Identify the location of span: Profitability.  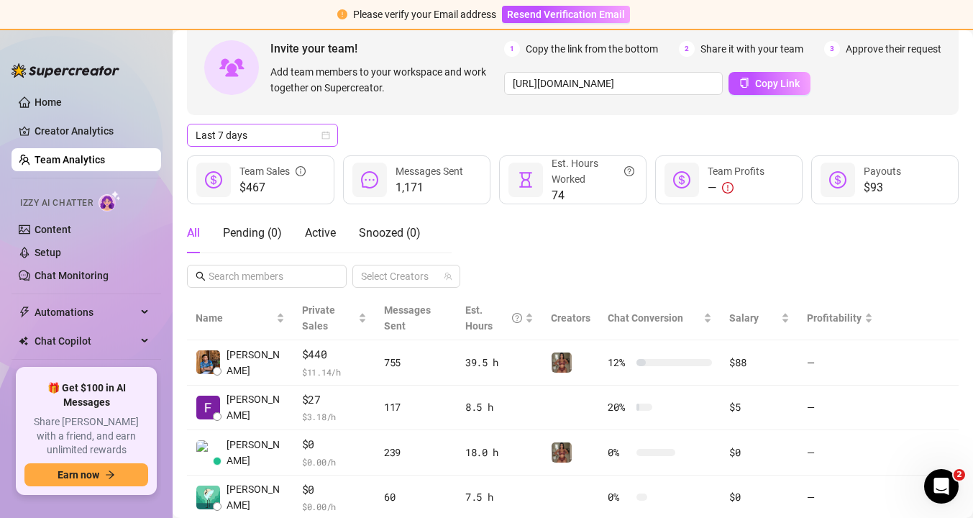
(834, 318).